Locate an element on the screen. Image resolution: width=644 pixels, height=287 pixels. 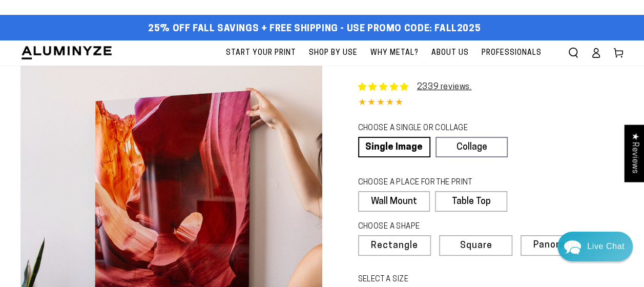
a: Why Metal? is located at coordinates (394, 53).